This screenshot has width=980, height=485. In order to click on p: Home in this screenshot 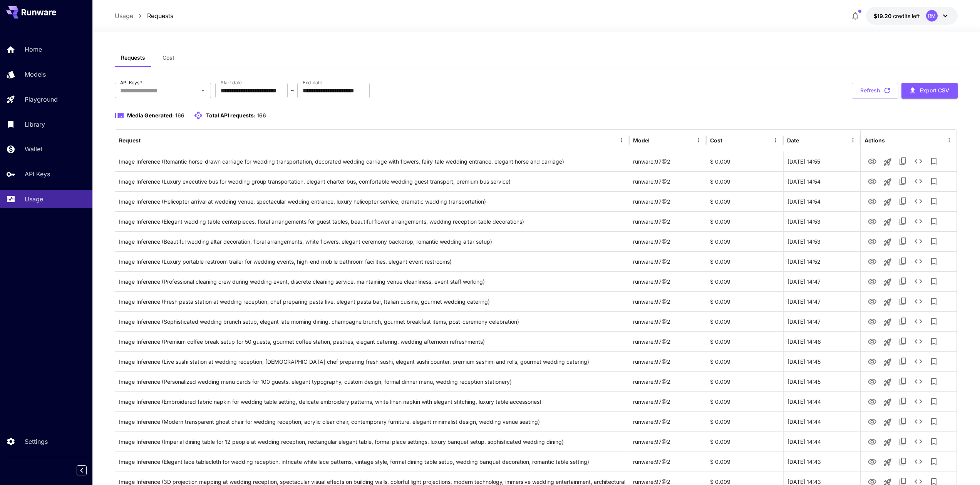, I will do `click(33, 50)`.